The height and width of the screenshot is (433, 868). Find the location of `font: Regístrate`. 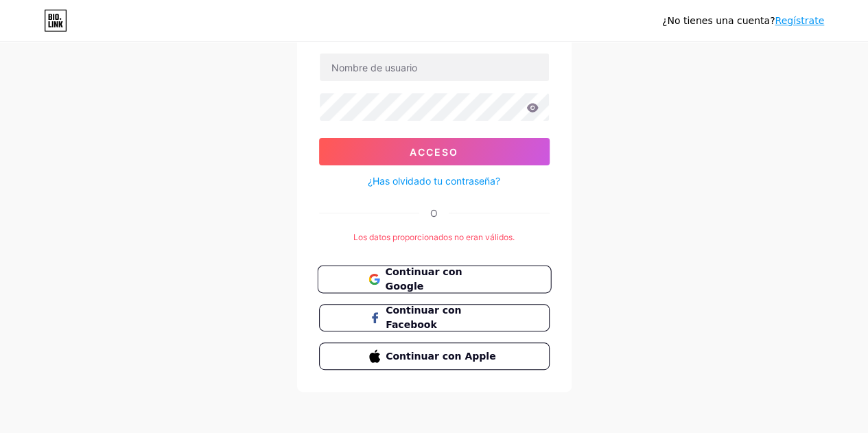

font: Regístrate is located at coordinates (799, 21).